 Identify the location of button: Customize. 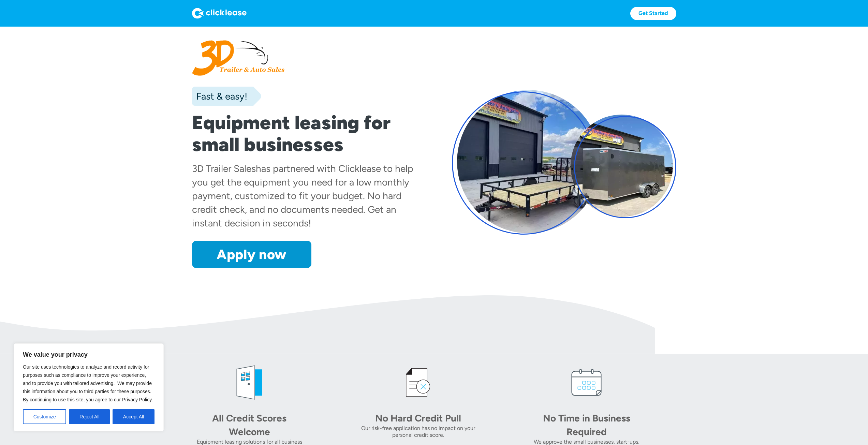
(45, 416).